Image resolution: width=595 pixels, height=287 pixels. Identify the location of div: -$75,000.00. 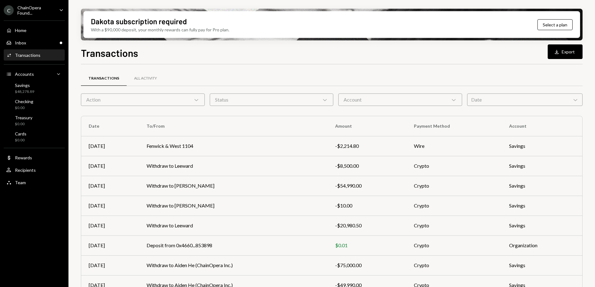
(367, 266).